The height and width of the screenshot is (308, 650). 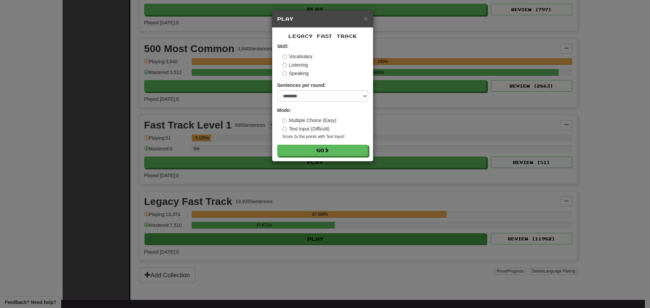 I want to click on input: Text Input (Difficult), so click(x=284, y=129).